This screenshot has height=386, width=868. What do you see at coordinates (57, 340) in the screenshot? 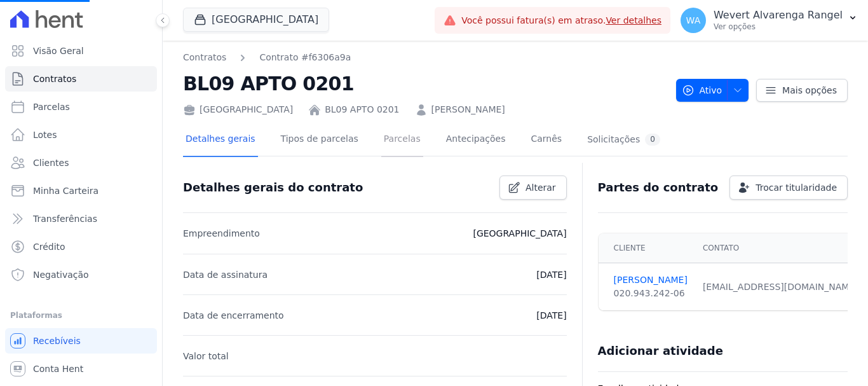
I see `span: Recebíveis` at bounding box center [57, 340].